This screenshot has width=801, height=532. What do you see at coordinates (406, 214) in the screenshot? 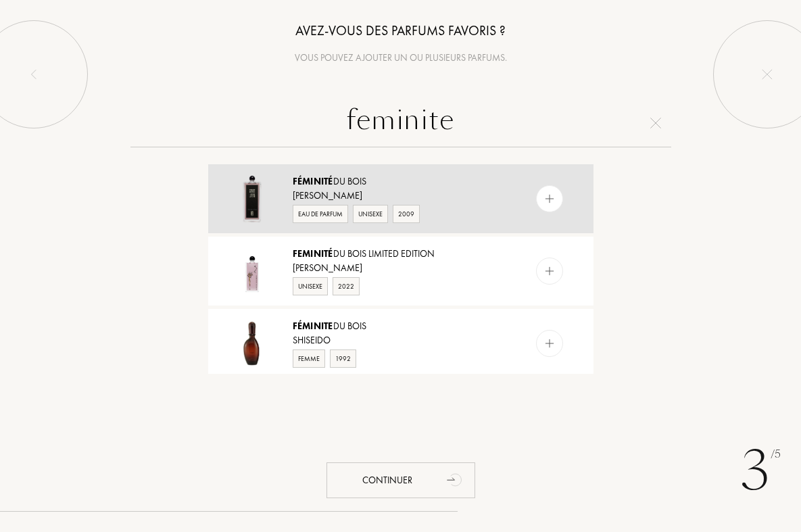
I see `div: 2009` at bounding box center [406, 214].